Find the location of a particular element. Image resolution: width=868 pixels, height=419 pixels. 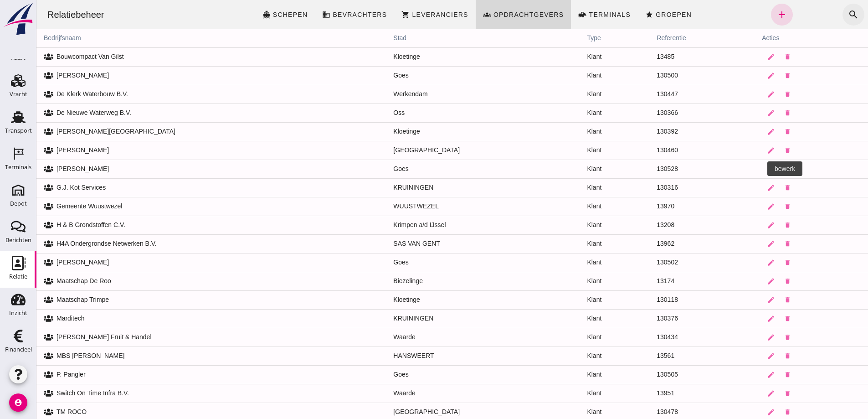

td: Oss is located at coordinates (446, 112).